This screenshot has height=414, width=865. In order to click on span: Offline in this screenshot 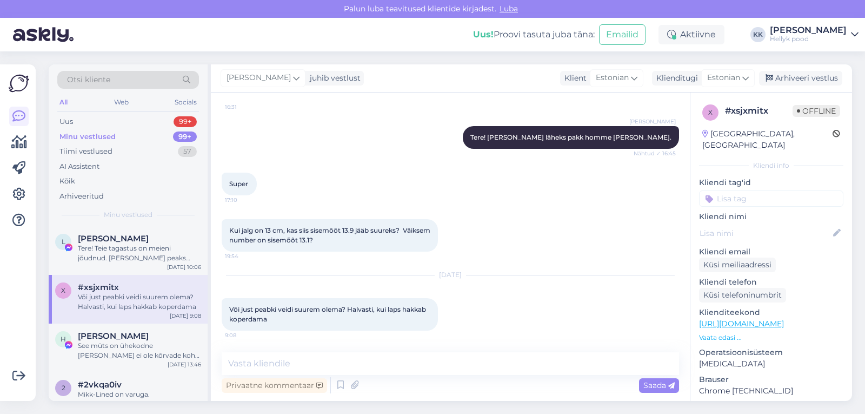, I will do `click(817, 111)`.